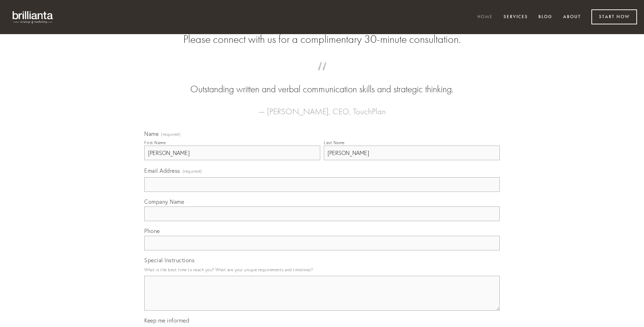  Describe the element at coordinates (322, 82) in the screenshot. I see `blockquote: Outstanding written and verbal communication skills and strategic thinking.` at that location.